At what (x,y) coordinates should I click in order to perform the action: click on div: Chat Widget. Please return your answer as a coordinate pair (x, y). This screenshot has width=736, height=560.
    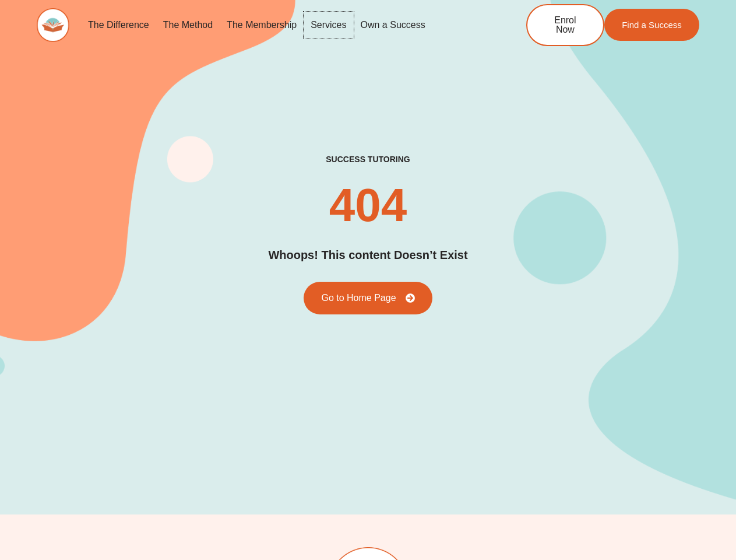
    Looking at the image, I should click on (638, 494).